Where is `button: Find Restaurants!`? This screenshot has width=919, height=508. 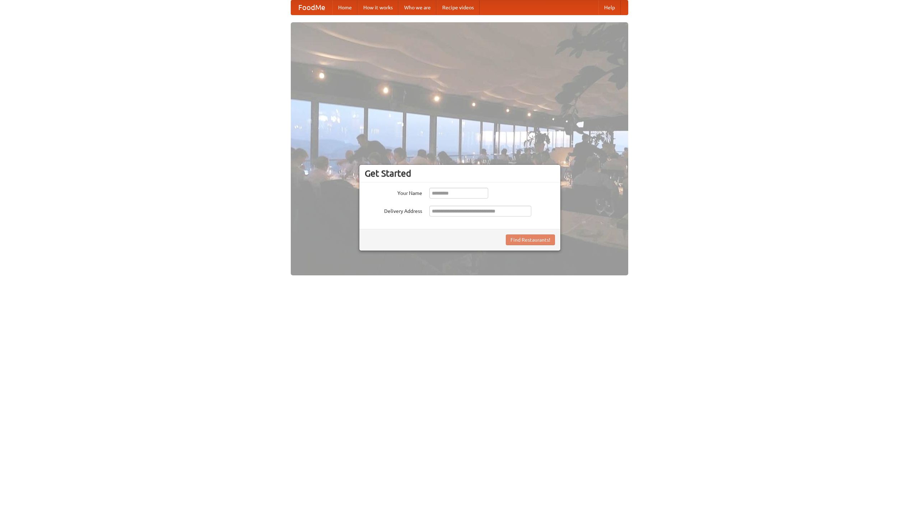
button: Find Restaurants! is located at coordinates (530, 240).